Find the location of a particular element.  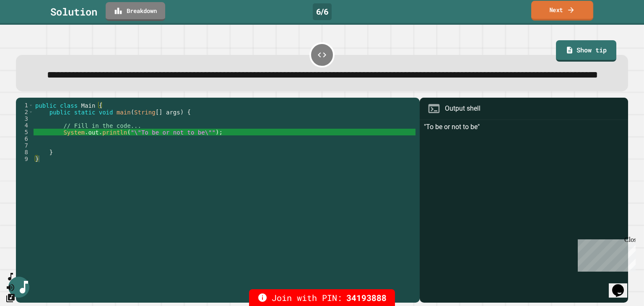

div: 1 is located at coordinates (25, 105).